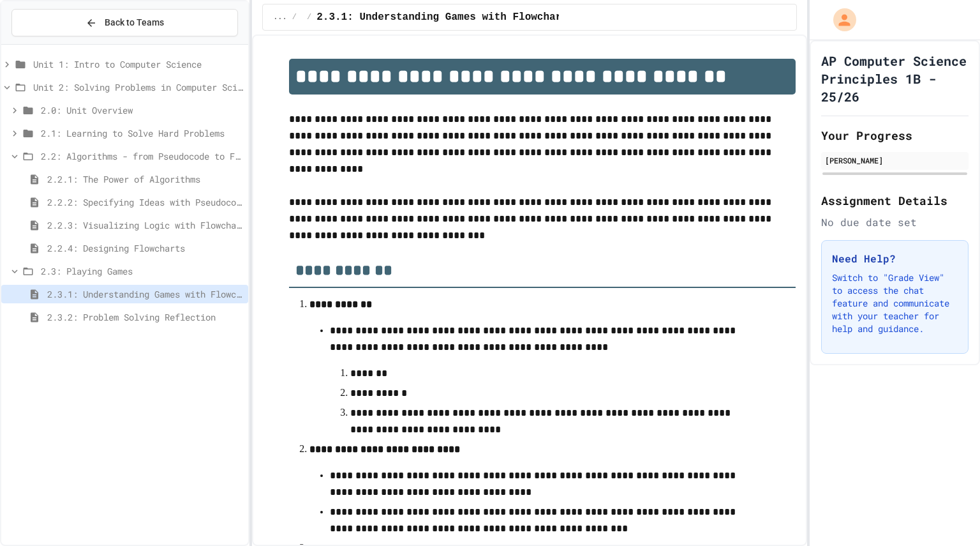 This screenshot has height=546, width=980. Describe the element at coordinates (145, 317) in the screenshot. I see `span: 2.3.2: Problem Solving Reflection` at that location.